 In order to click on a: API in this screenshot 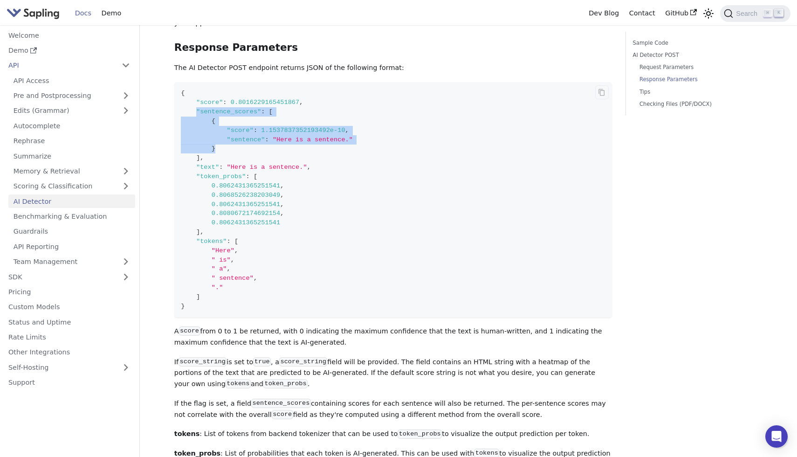, I will do `click(60, 65)`.